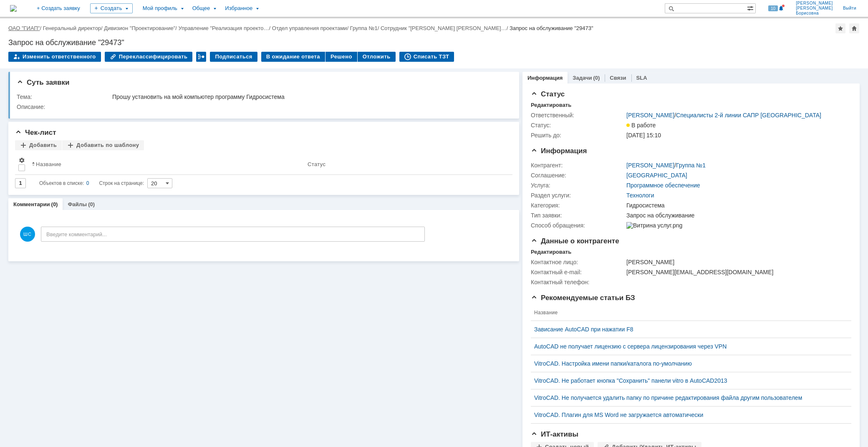 This screenshot has height=447, width=868. Describe the element at coordinates (687, 330) in the screenshot. I see `a: Зависание AutoCAD при нажатии F8` at that location.